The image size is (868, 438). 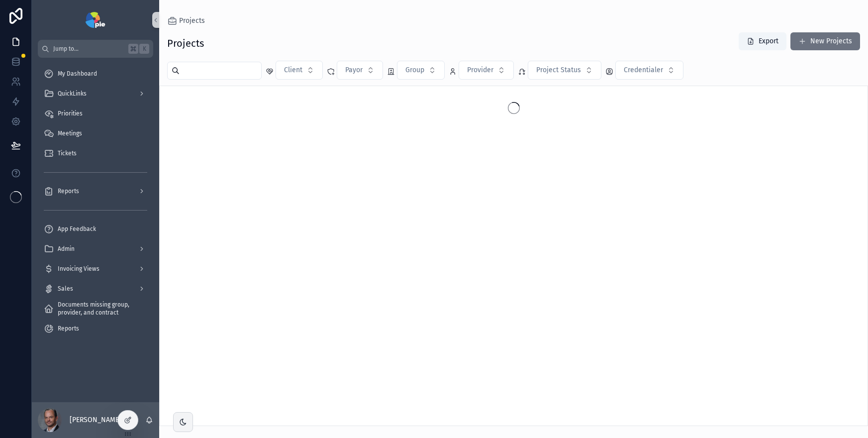 What do you see at coordinates (65, 289) in the screenshot?
I see `span: Sales` at bounding box center [65, 289].